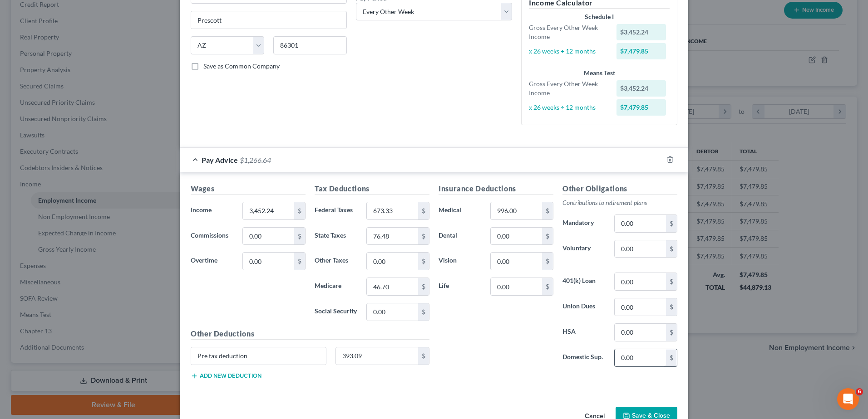 The height and width of the screenshot is (419, 868). I want to click on label: Life, so click(460, 287).